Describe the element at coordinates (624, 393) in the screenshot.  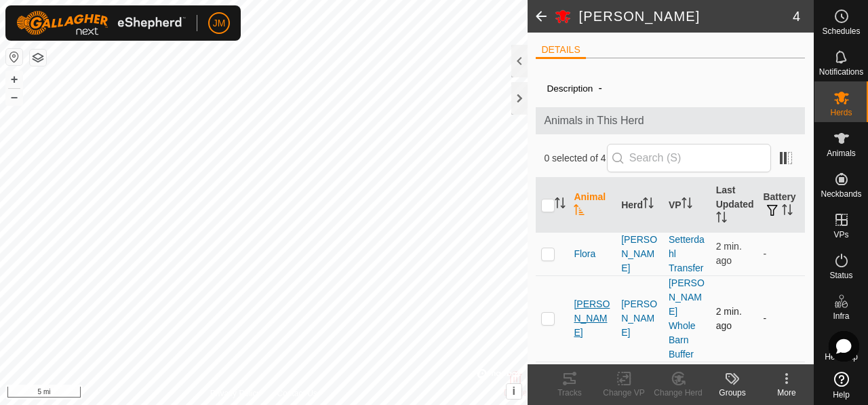
I see `div: Change VP` at that location.